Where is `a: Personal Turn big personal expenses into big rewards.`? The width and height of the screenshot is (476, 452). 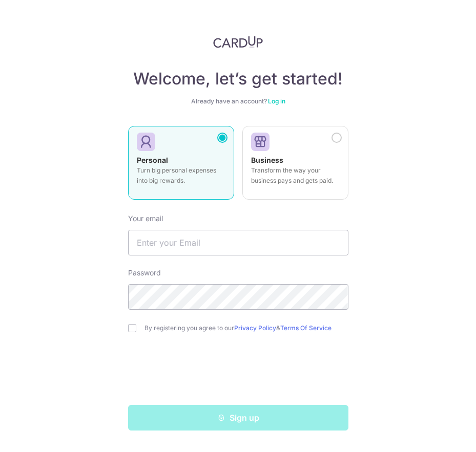 a: Personal Turn big personal expenses into big rewards. is located at coordinates (181, 166).